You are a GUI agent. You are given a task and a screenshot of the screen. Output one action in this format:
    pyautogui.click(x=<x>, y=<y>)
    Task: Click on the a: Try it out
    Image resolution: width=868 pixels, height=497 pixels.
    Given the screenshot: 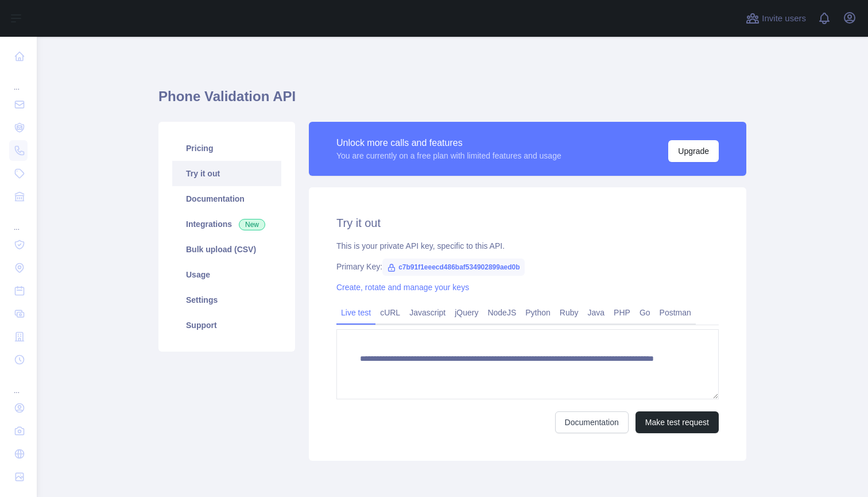 What is the action you would take?
    pyautogui.click(x=226, y=174)
    